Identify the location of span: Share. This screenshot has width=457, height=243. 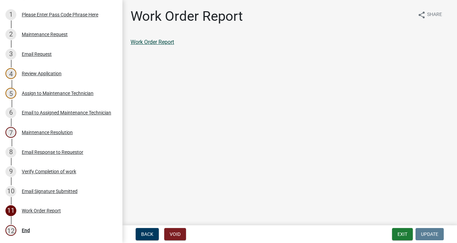
(435, 15).